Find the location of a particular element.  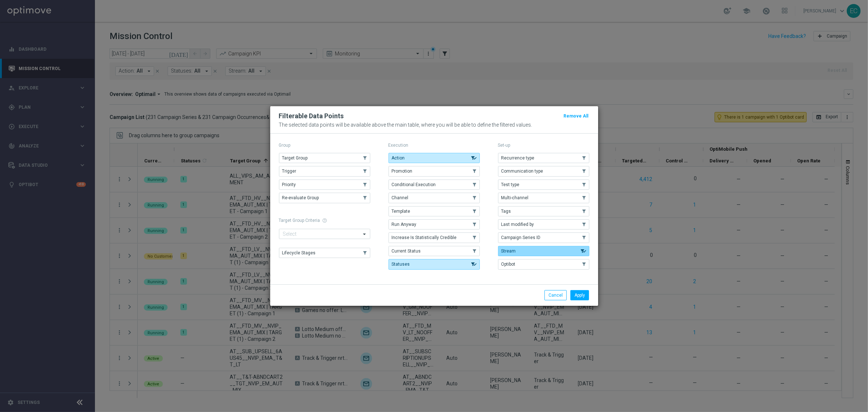

button: Apply is located at coordinates (580, 295).